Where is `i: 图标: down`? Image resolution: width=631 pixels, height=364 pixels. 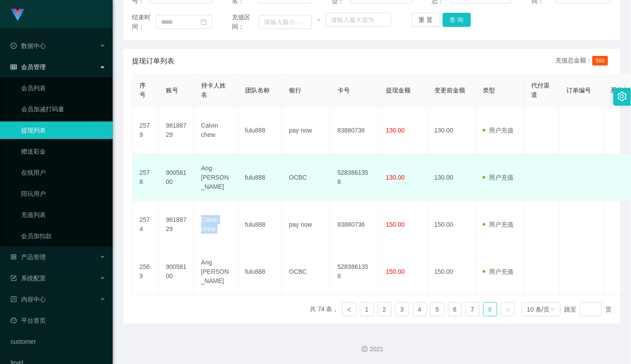
i: 图标: down is located at coordinates (553, 310).